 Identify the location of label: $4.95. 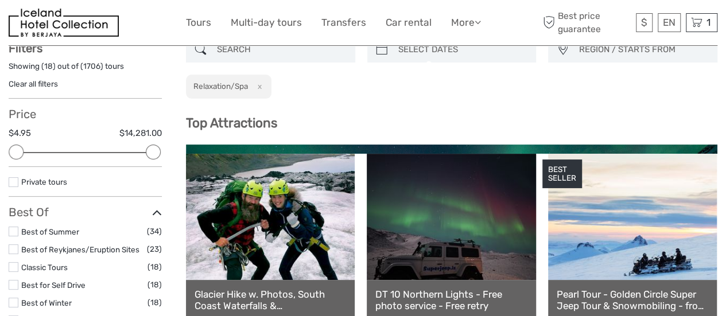
(20, 133).